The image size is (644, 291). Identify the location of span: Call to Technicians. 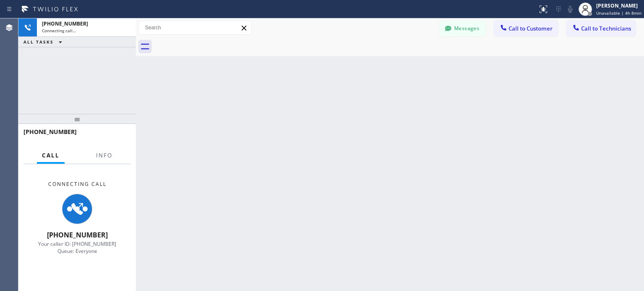
(606, 29).